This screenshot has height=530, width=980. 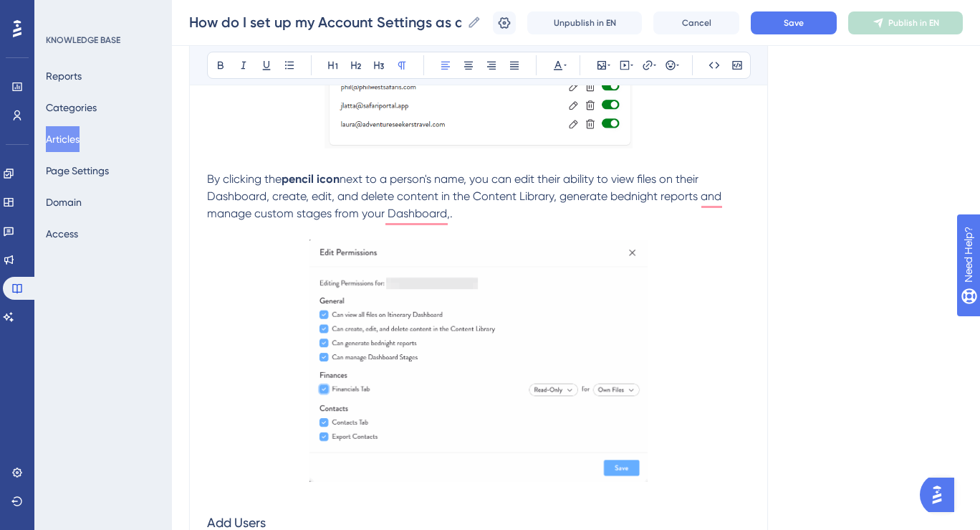 What do you see at coordinates (71, 107) in the screenshot?
I see `button: Categories` at bounding box center [71, 107].